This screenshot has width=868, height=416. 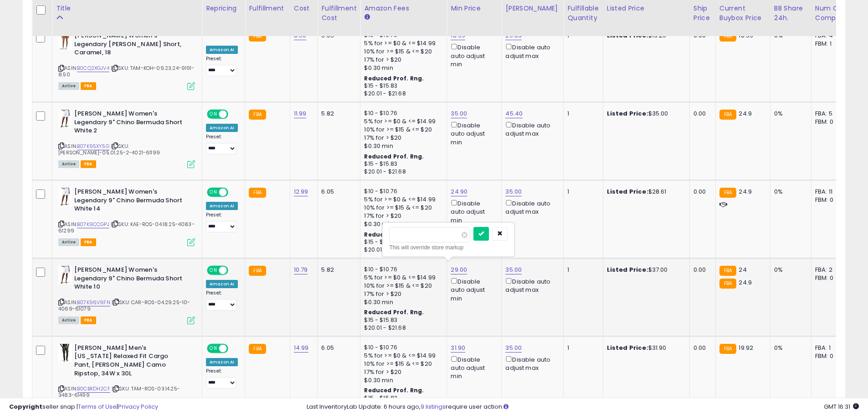 What do you see at coordinates (645, 270) in the screenshot?
I see `div: $37.00` at bounding box center [645, 270].